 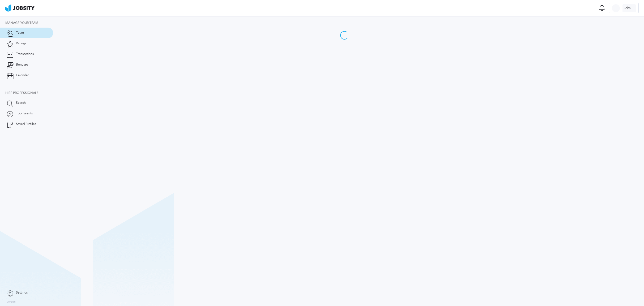 I want to click on span: Team, so click(x=20, y=33).